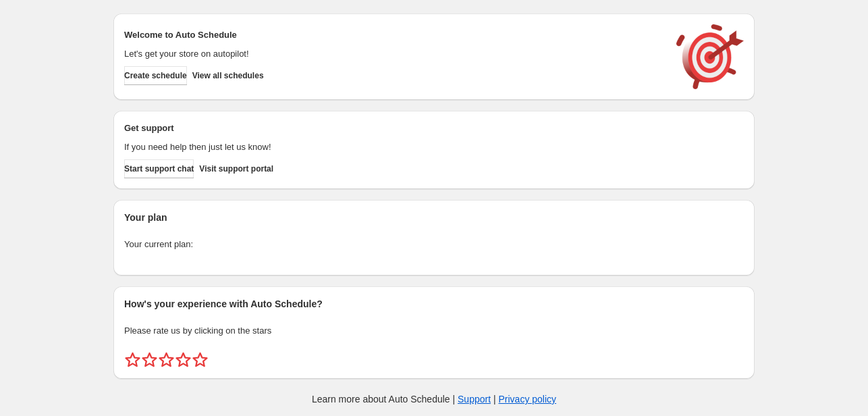 This screenshot has height=416, width=868. What do you see at coordinates (155, 76) in the screenshot?
I see `span: Create schedule` at bounding box center [155, 76].